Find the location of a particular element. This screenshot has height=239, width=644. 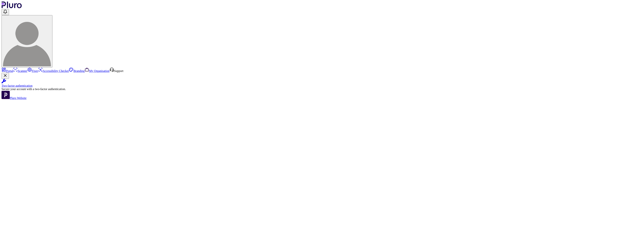

a: Portal is located at coordinates (7, 71).